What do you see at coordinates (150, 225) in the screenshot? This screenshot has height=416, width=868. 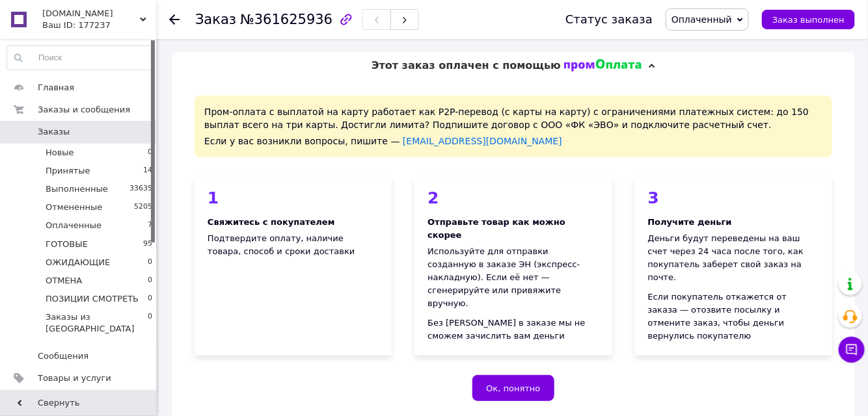 I see `span: 7` at bounding box center [150, 225].